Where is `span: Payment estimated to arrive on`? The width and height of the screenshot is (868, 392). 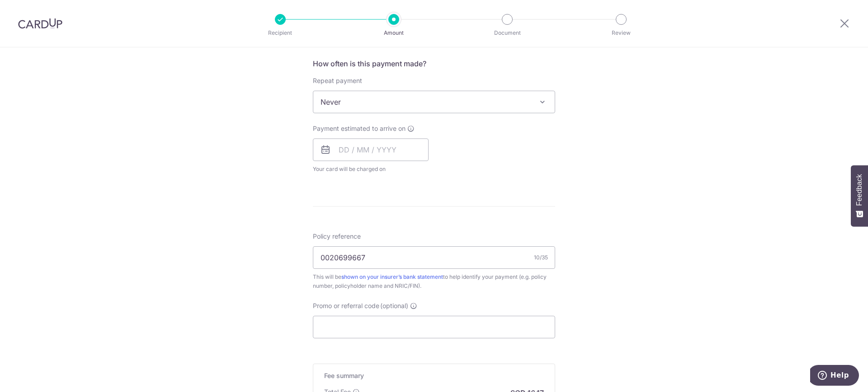 span: Payment estimated to arrive on is located at coordinates (359, 129).